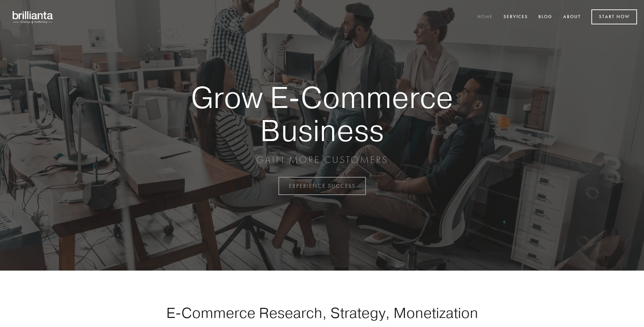 The height and width of the screenshot is (327, 644). Describe the element at coordinates (322, 186) in the screenshot. I see `a: EXPERIENCE SUCCESS` at that location.